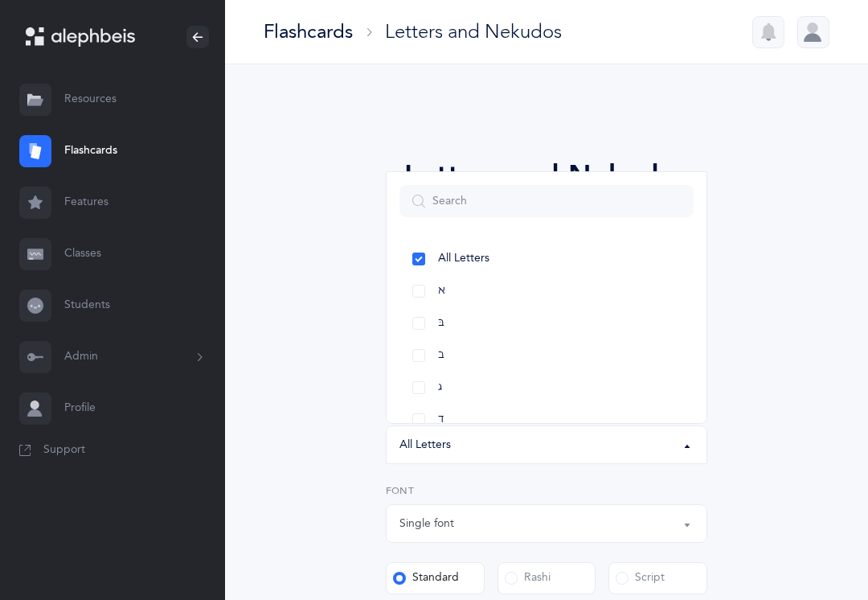 This screenshot has height=600, width=868. Describe the element at coordinates (441, 291) in the screenshot. I see `span: א` at that location.